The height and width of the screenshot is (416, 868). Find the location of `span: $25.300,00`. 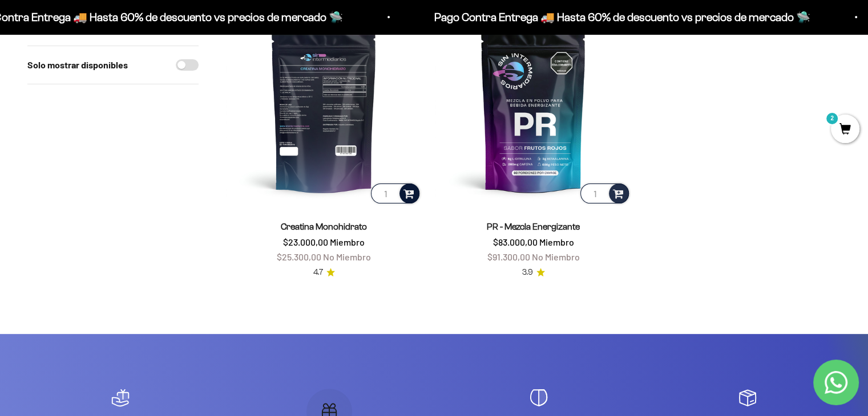

span: $25.300,00 is located at coordinates (299, 257).